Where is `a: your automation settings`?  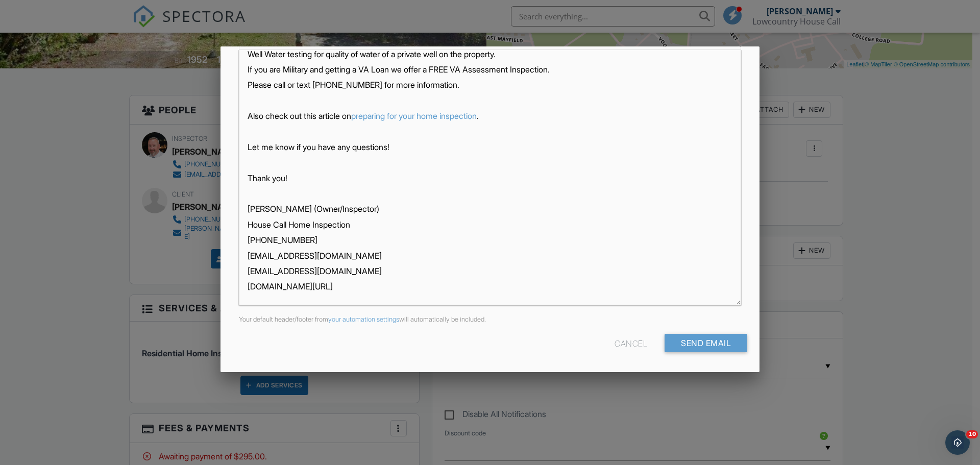
a: your automation settings is located at coordinates (363, 319).